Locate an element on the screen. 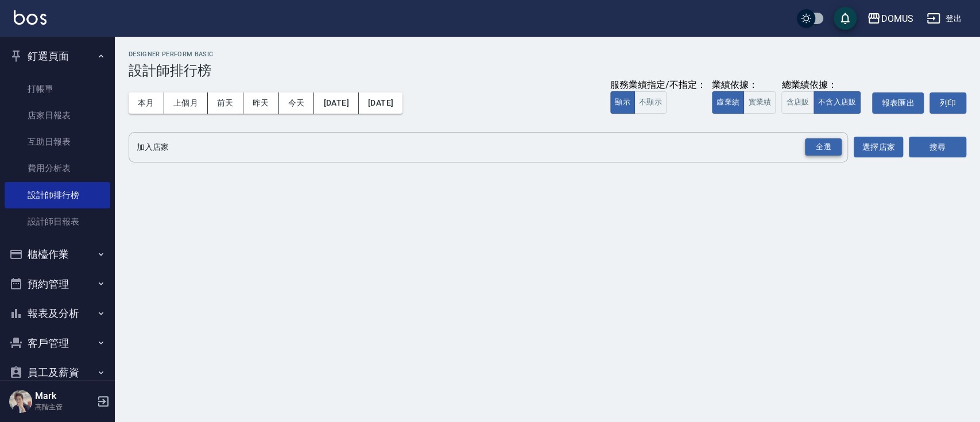 Image resolution: width=980 pixels, height=422 pixels. a: 報表匯出 is located at coordinates (898, 102).